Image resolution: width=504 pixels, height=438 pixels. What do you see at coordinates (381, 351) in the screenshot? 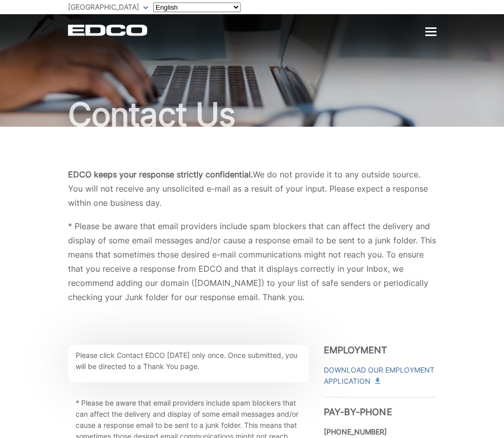
I see `h3: Employment` at bounding box center [381, 351].